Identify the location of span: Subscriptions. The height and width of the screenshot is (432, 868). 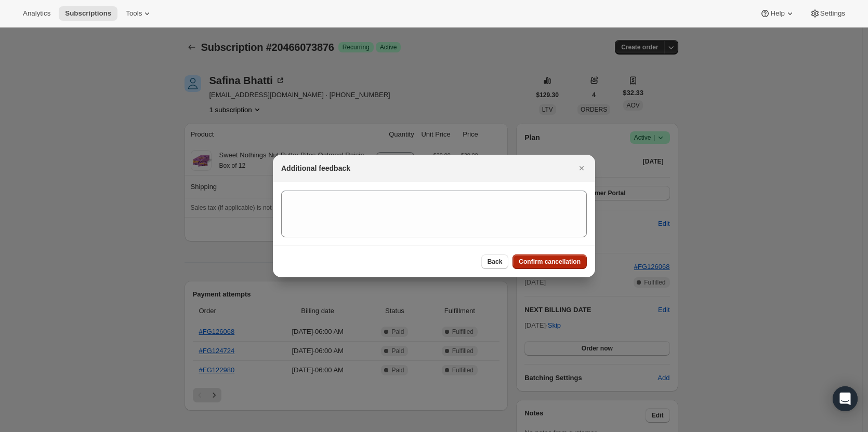
(88, 13).